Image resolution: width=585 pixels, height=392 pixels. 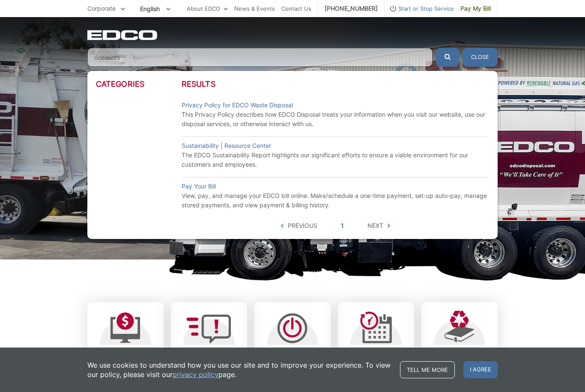 I want to click on a: News & Events, so click(x=254, y=8).